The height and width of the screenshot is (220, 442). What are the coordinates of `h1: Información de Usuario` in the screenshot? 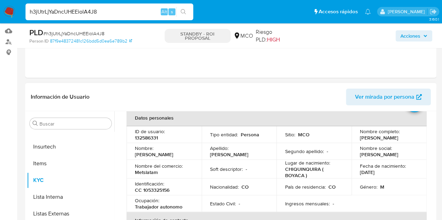 It's located at (60, 97).